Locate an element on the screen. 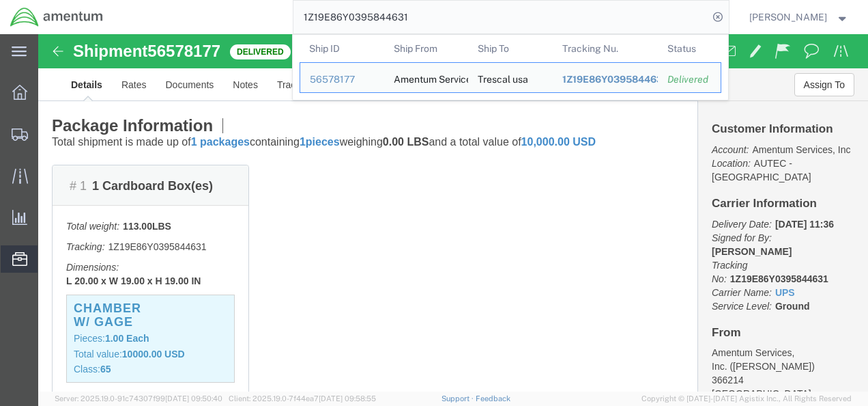 The width and height of the screenshot is (868, 406). th: Status is located at coordinates (690, 49).